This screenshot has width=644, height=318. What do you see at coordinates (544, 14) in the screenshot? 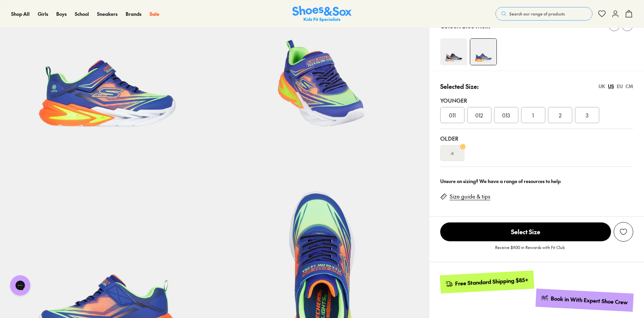
I see `button: Search our range of products` at bounding box center [544, 14].